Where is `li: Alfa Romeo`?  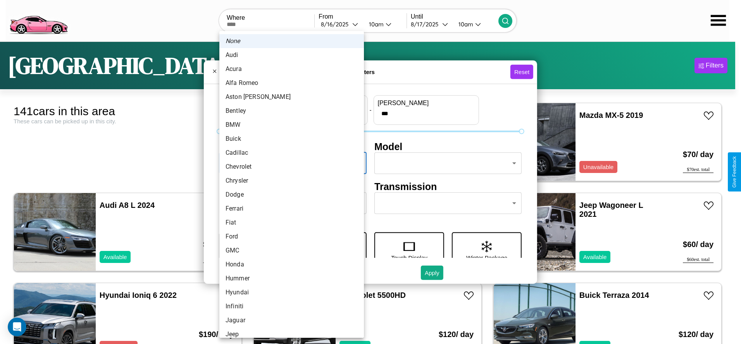 li: Alfa Romeo is located at coordinates (291, 83).